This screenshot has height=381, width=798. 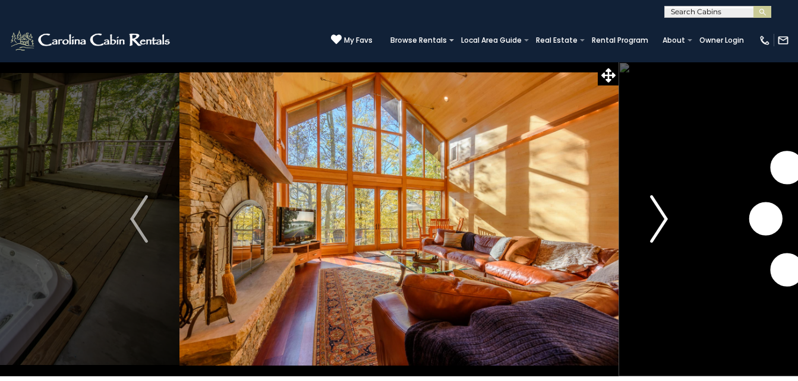 I want to click on a: My Favs, so click(x=352, y=40).